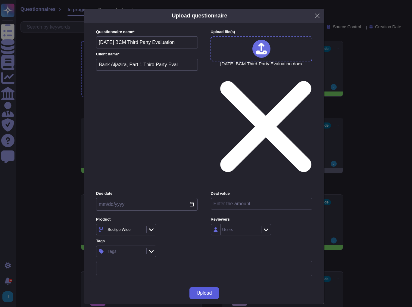 The height and width of the screenshot is (307, 412). I want to click on div: Users, so click(228, 230).